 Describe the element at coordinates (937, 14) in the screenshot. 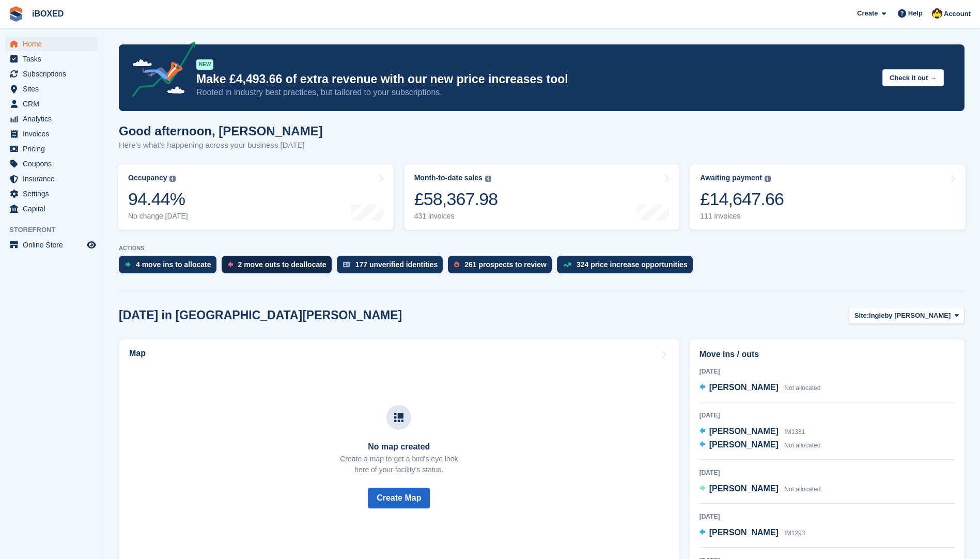

I see `img: Katie Brown` at that location.